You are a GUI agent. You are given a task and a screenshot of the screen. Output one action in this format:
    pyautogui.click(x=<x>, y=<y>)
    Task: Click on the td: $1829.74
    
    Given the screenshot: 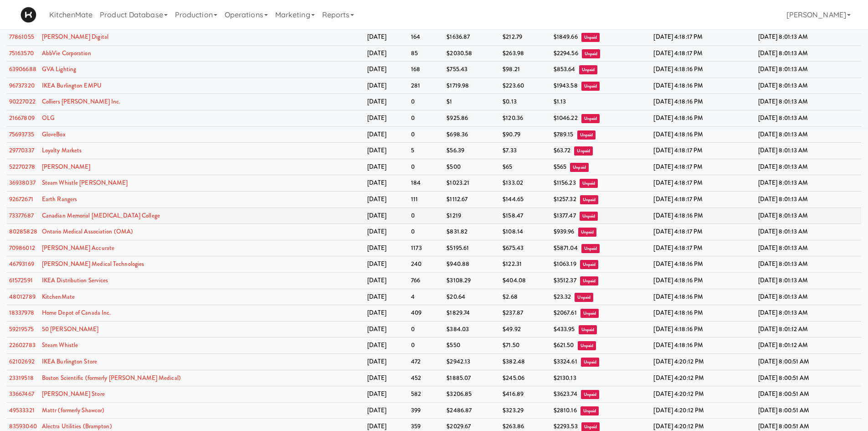 What is the action you would take?
    pyautogui.click(x=472, y=313)
    